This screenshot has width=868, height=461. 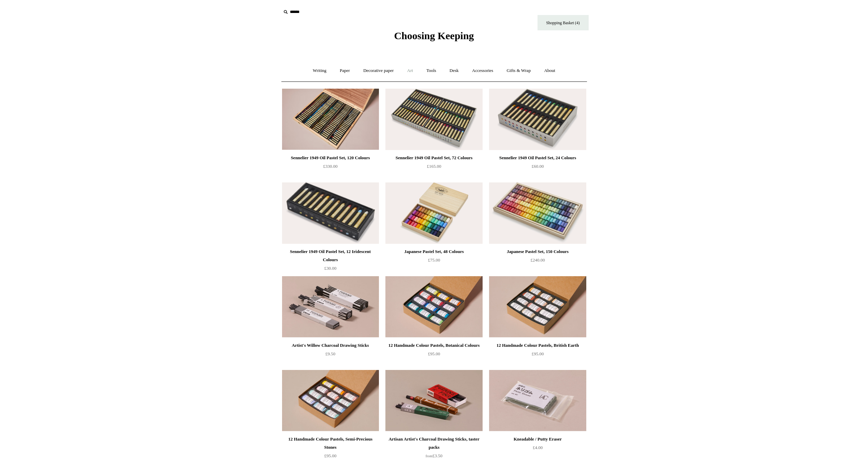 I want to click on a: 12 Handmade Colour Pastels, Semi-Precious Stones 12 Handmade Colour Pastels, Semi-Precious Stones, so click(x=331, y=401).